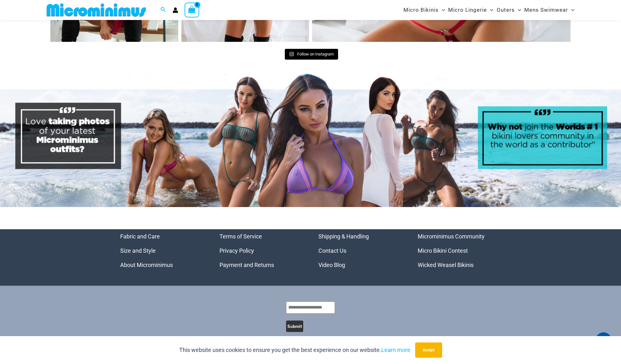 This screenshot has height=364, width=621. I want to click on svg: Instagram, so click(291, 54).